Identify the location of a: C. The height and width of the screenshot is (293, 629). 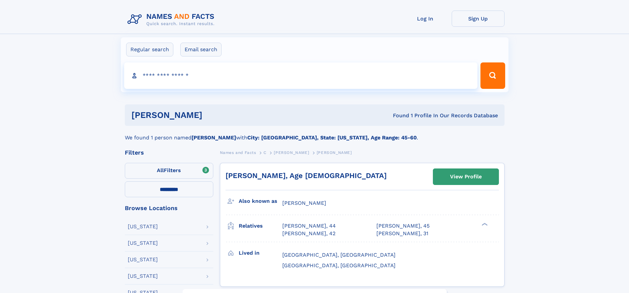
(265, 152).